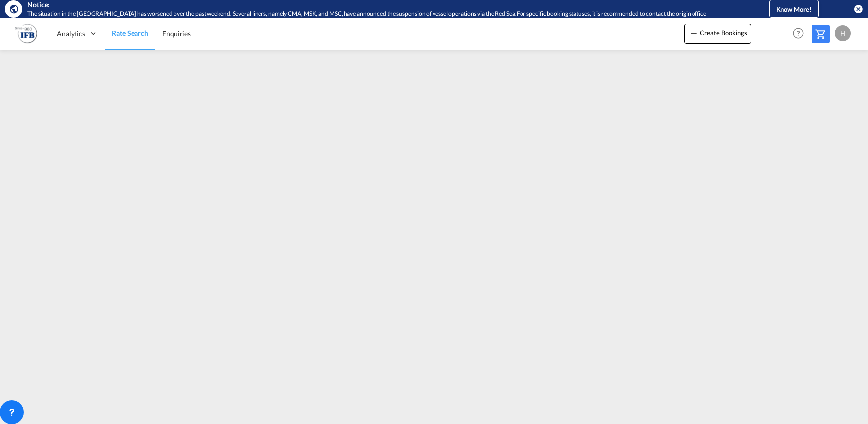 The width and height of the screenshot is (868, 424). What do you see at coordinates (70, 34) in the screenshot?
I see `span: Analytics` at bounding box center [70, 34].